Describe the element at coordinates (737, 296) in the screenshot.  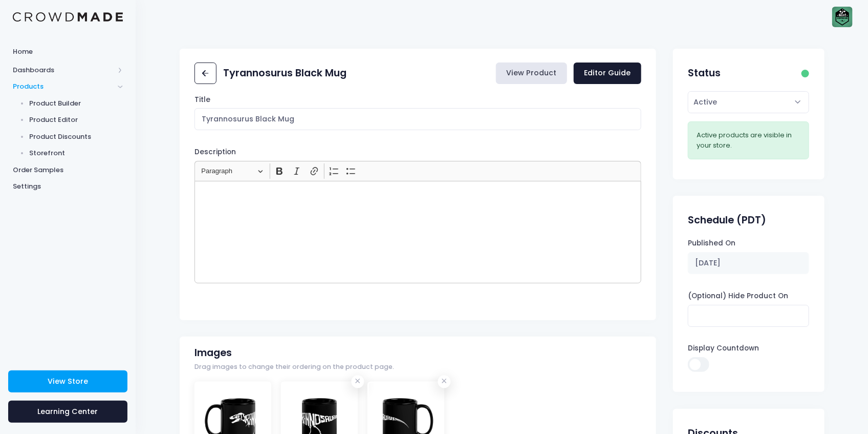
I see `label: (Optional) Hide Product On` at that location.